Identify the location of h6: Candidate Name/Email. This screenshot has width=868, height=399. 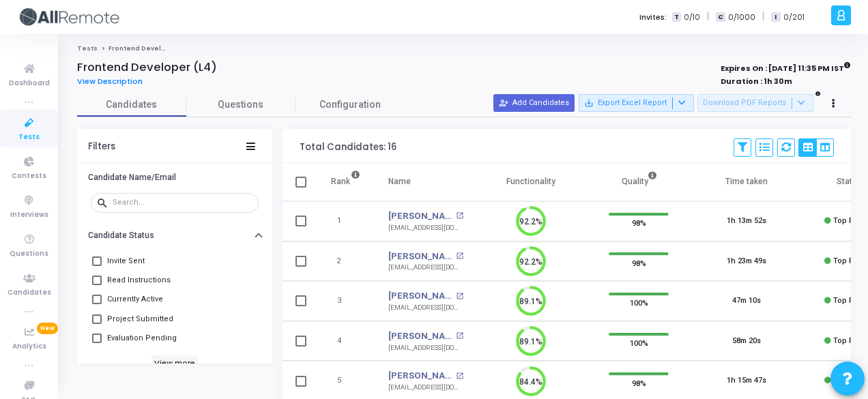
(131, 178).